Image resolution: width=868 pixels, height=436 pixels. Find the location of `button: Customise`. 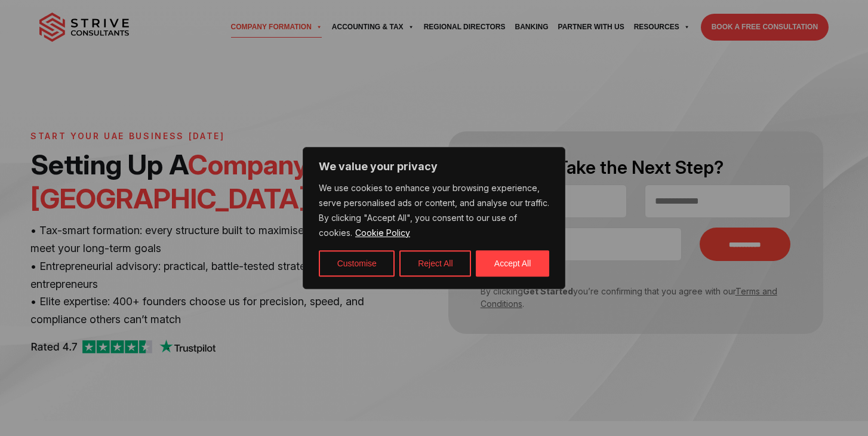

button: Customise is located at coordinates (357, 263).